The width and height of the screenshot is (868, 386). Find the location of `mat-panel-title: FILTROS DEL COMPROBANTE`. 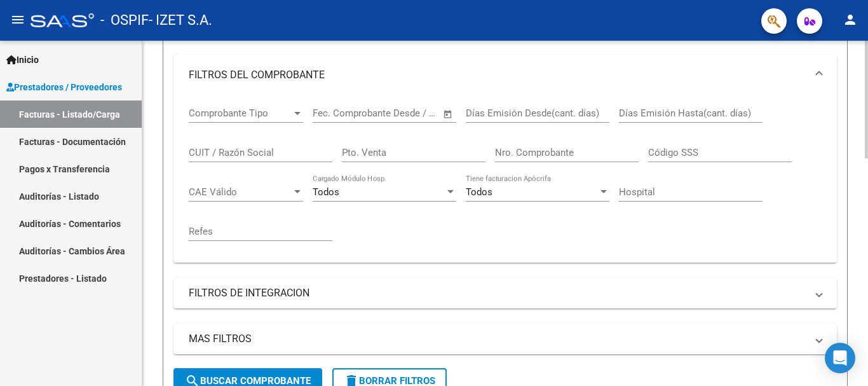

mat-panel-title: FILTROS DEL COMPROBANTE is located at coordinates (498, 75).